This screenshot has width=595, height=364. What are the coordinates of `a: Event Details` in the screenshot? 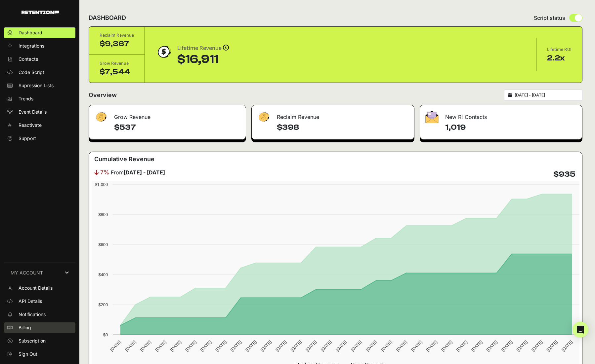 It's located at (40, 112).